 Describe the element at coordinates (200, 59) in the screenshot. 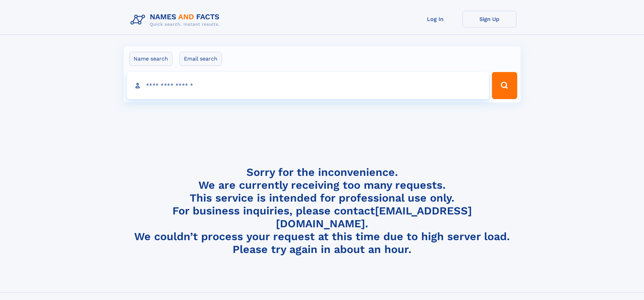

I see `label: Email search` at that location.